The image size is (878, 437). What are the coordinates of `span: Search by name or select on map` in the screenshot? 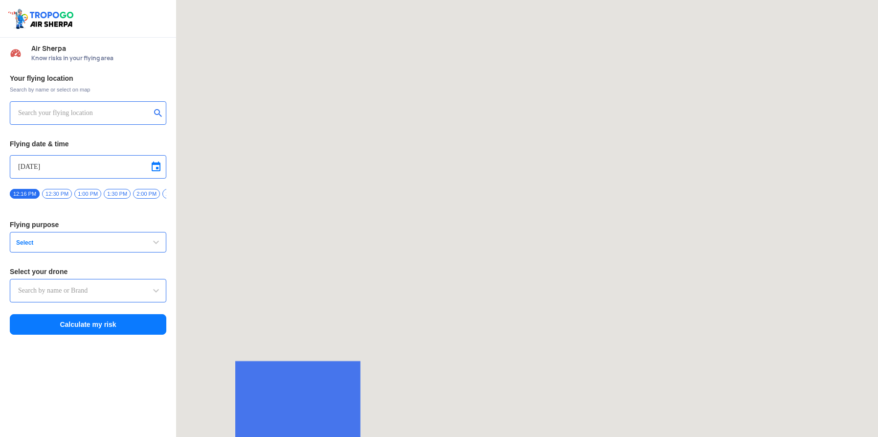 It's located at (88, 90).